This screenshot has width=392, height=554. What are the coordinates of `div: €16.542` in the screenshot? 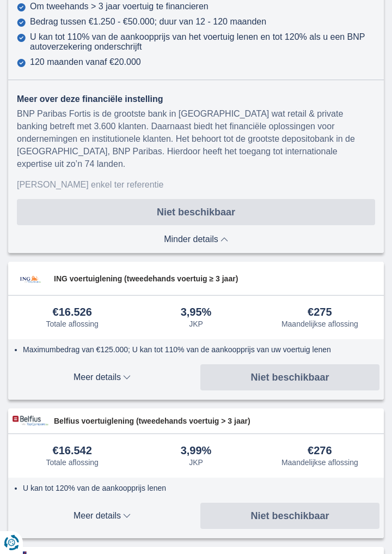 It's located at (72, 451).